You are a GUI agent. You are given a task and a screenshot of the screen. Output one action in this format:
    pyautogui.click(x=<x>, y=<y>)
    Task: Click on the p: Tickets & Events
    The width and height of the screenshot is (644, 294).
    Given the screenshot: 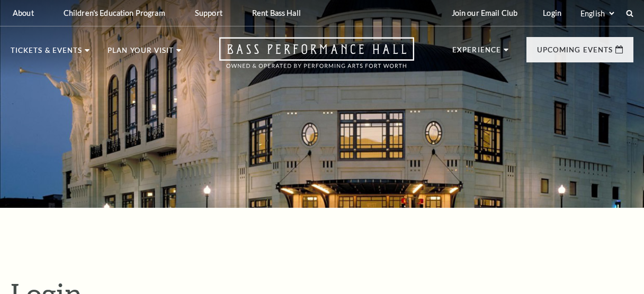 What is the action you would take?
    pyautogui.click(x=46, y=53)
    